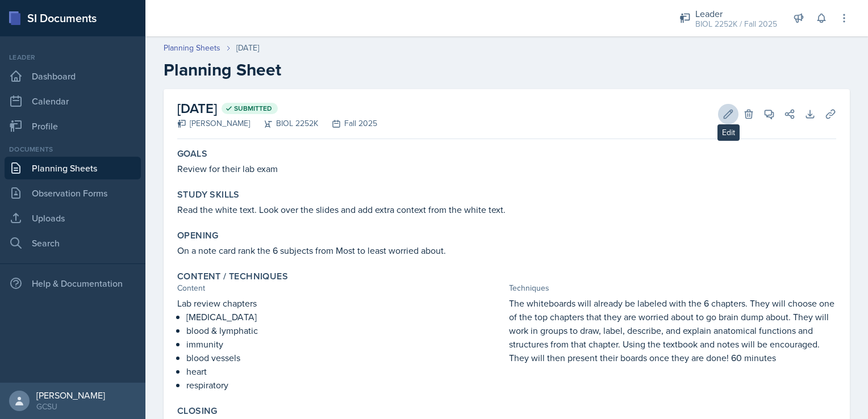 The width and height of the screenshot is (868, 419). What do you see at coordinates (73, 76) in the screenshot?
I see `a: Dashboard` at bounding box center [73, 76].